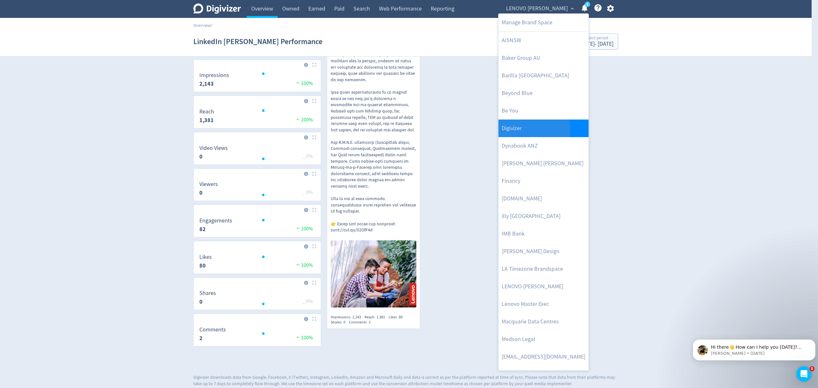  What do you see at coordinates (544, 269) in the screenshot?
I see `a: LA Timezone Brandspace` at bounding box center [544, 269].